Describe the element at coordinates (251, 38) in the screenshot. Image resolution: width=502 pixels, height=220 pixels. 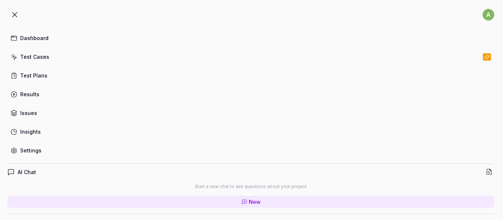
I see `a: Dashboard` at that location.